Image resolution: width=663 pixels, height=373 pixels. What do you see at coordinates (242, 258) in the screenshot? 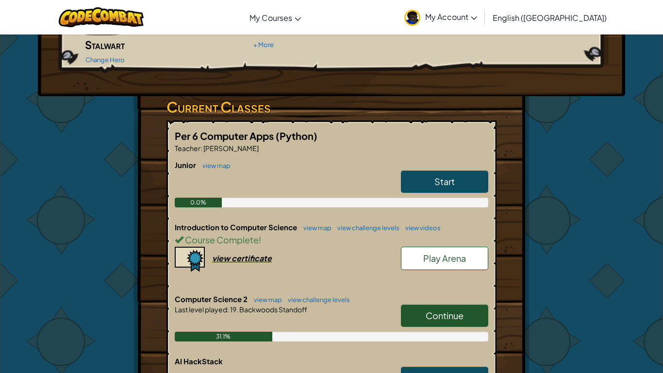
I see `div: view certificate` at bounding box center [242, 258].